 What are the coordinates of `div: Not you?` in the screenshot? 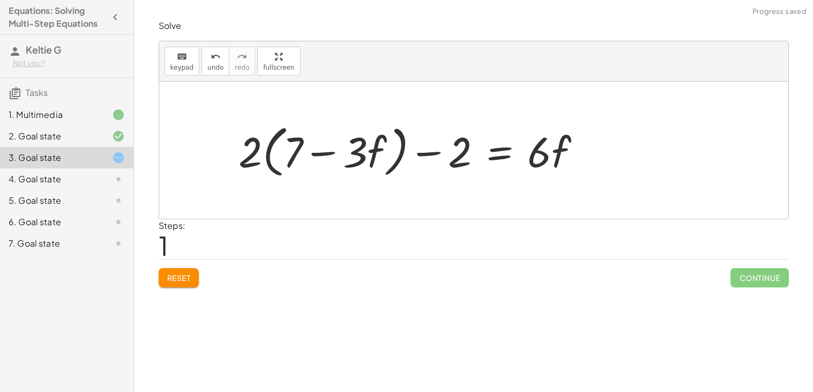 It's located at (69, 63).